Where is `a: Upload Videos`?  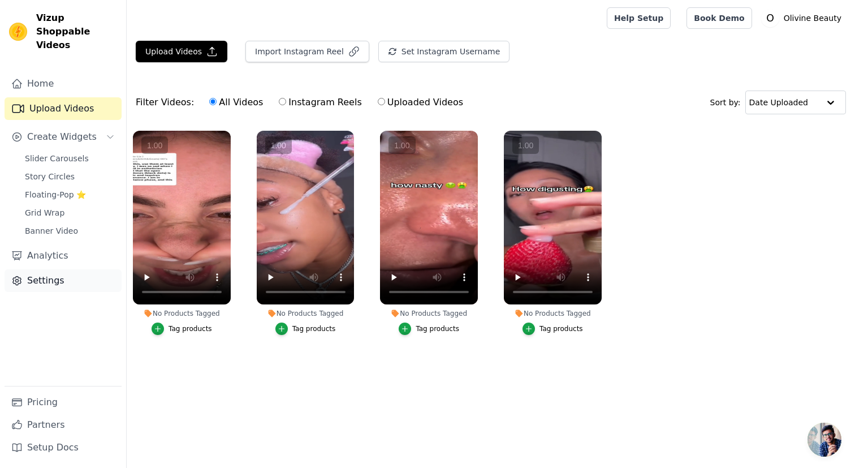 a: Upload Videos is located at coordinates (63, 109).